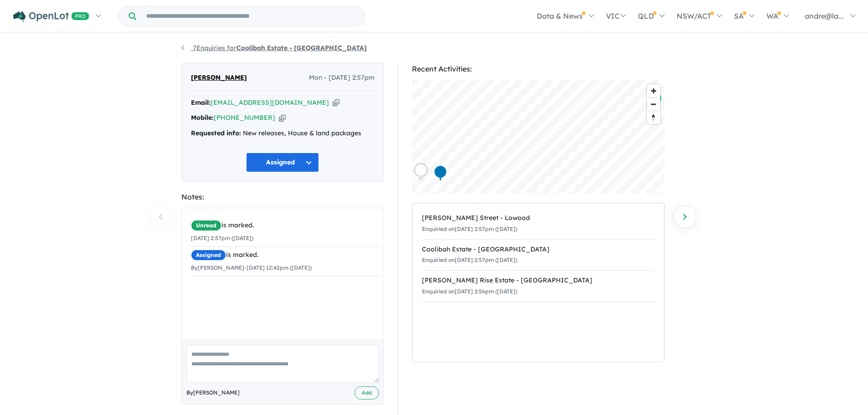  Describe the element at coordinates (216, 133) in the screenshot. I see `strong: Requested info:` at that location.